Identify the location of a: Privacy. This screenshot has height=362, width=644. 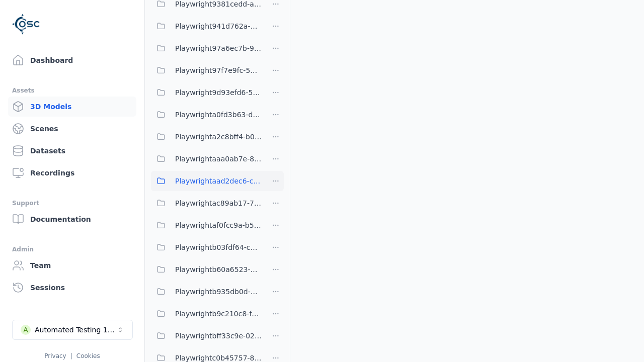
(55, 356).